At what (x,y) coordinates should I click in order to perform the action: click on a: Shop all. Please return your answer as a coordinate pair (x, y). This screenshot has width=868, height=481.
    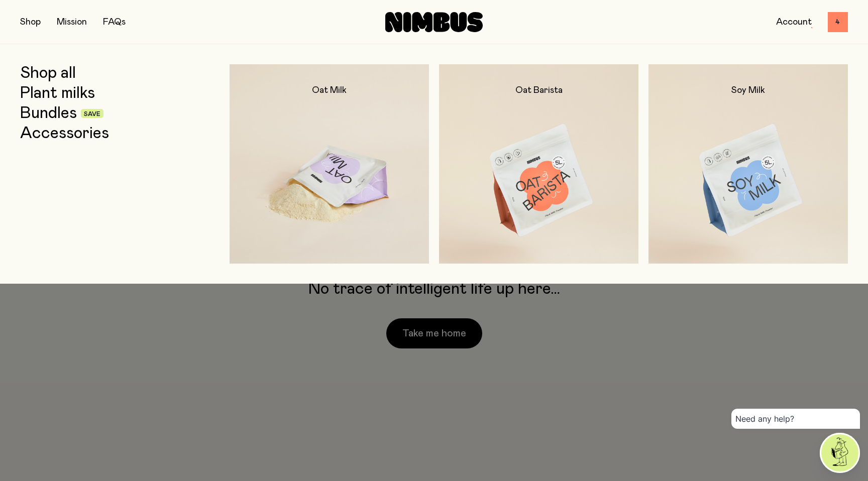
    Looking at the image, I should click on (48, 73).